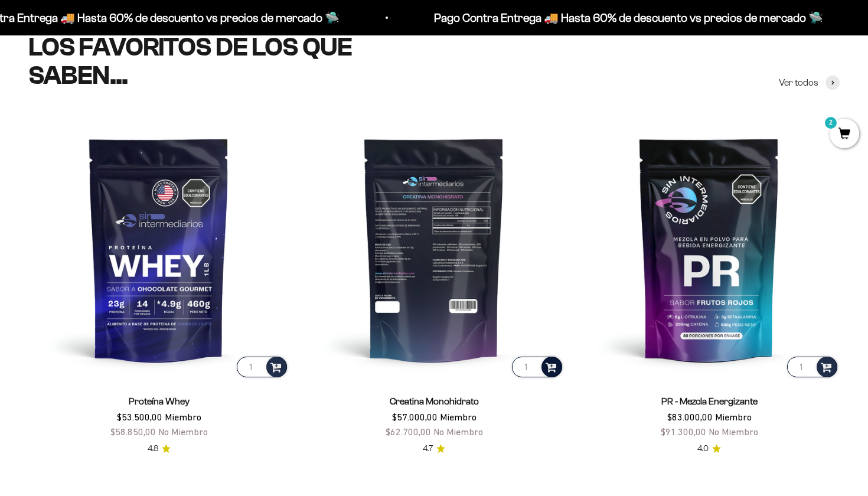  I want to click on span: $58.850,00, so click(133, 432).